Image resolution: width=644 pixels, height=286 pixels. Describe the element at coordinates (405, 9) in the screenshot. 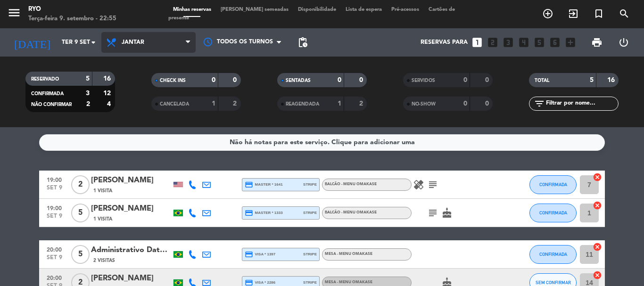

I see `span: Pré-acessos` at that location.